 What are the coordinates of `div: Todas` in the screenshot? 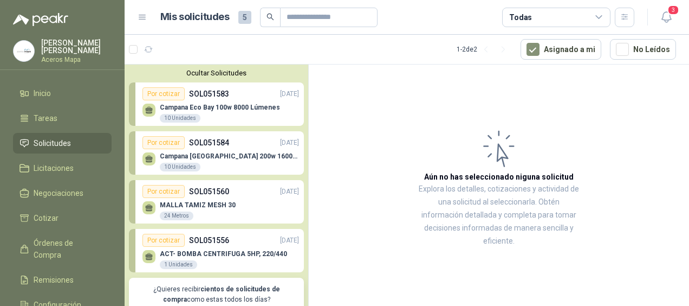 It's located at (521, 17).